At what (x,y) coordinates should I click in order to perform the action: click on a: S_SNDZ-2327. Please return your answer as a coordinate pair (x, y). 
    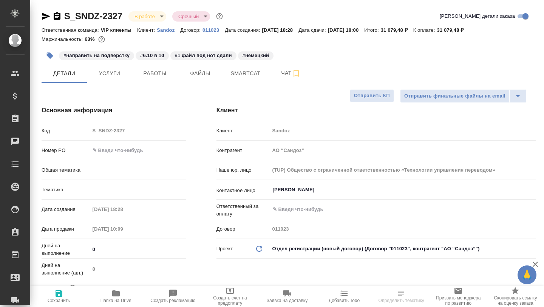
    Looking at the image, I should click on (93, 16).